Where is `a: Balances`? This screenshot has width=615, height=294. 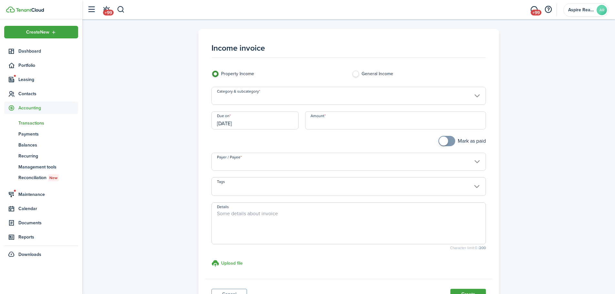 a: Balances is located at coordinates (41, 145).